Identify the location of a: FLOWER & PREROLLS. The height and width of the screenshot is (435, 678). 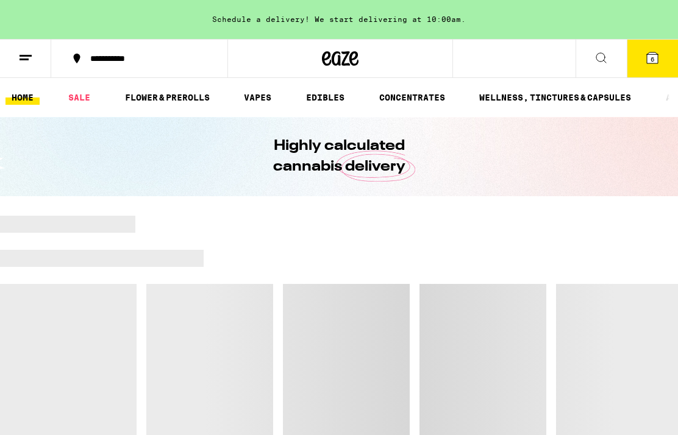
(167, 97).